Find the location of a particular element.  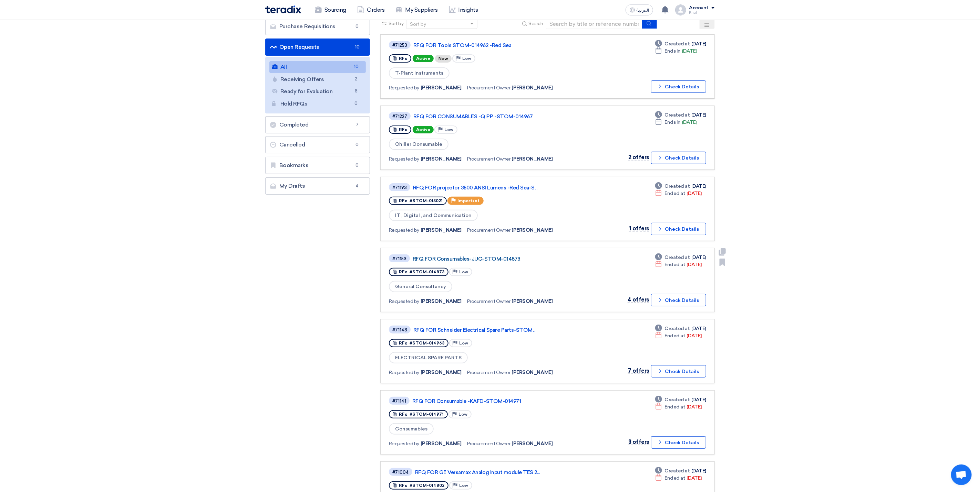

span: Consumables is located at coordinates (411, 429).